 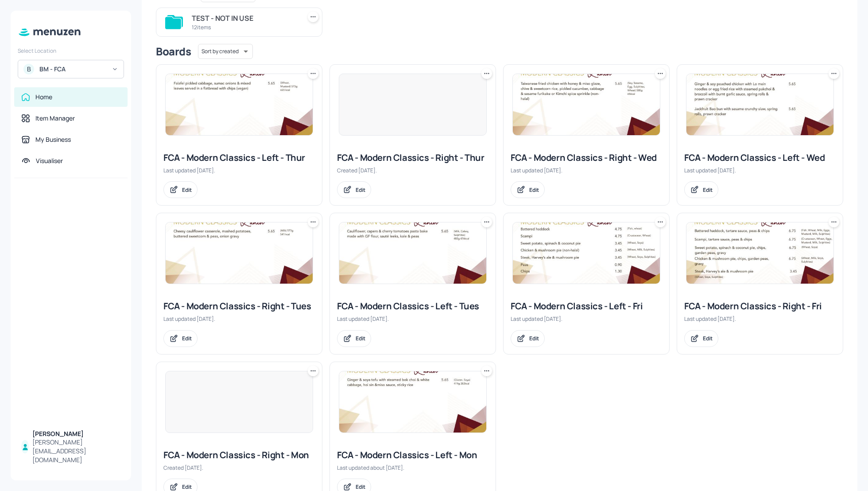 What do you see at coordinates (173, 51) in the screenshot?
I see `div: Boards` at bounding box center [173, 51].